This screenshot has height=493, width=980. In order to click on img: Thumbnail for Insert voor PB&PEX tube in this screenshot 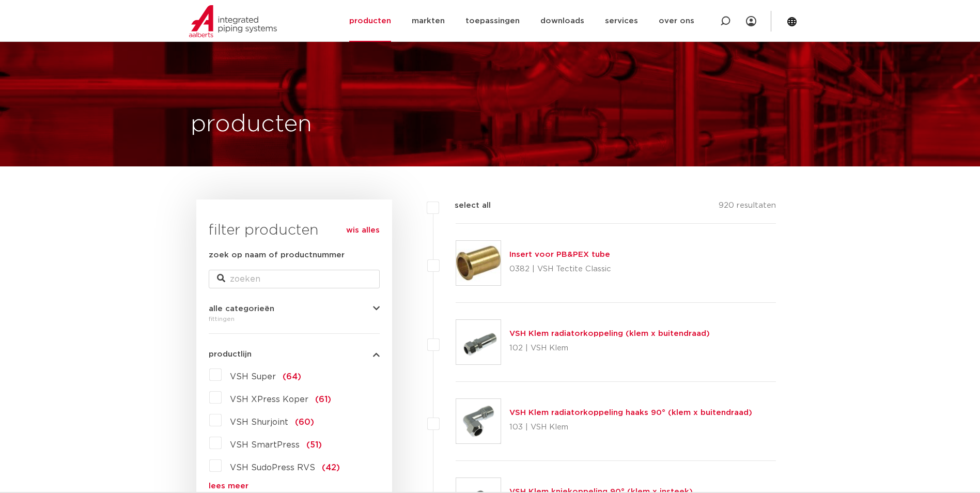, I will do `click(478, 263)`.